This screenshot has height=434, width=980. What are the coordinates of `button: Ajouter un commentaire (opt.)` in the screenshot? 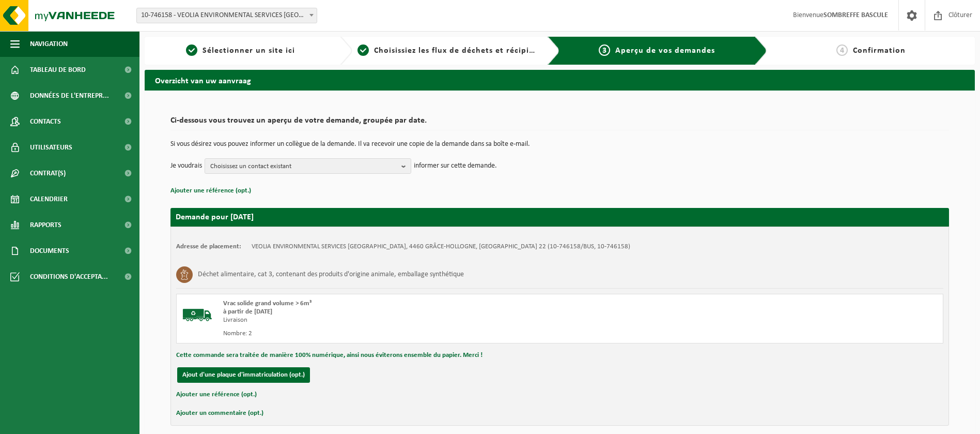 It's located at (219, 413).